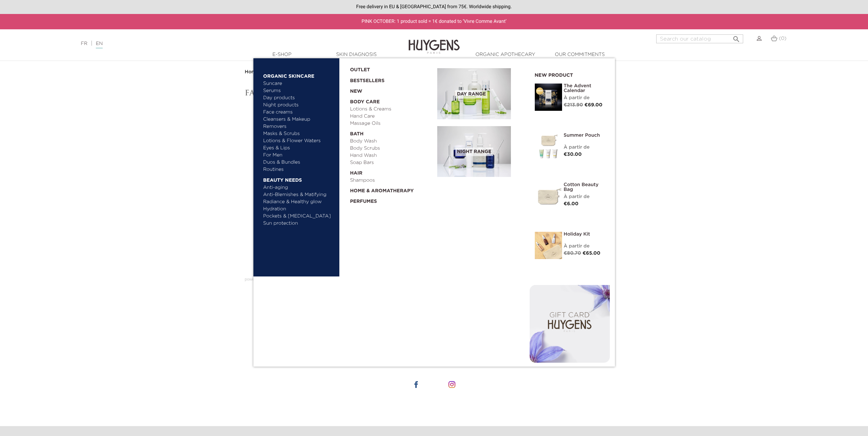 Image resolution: width=868 pixels, height=436 pixels. I want to click on a: Our commitments, so click(580, 54).